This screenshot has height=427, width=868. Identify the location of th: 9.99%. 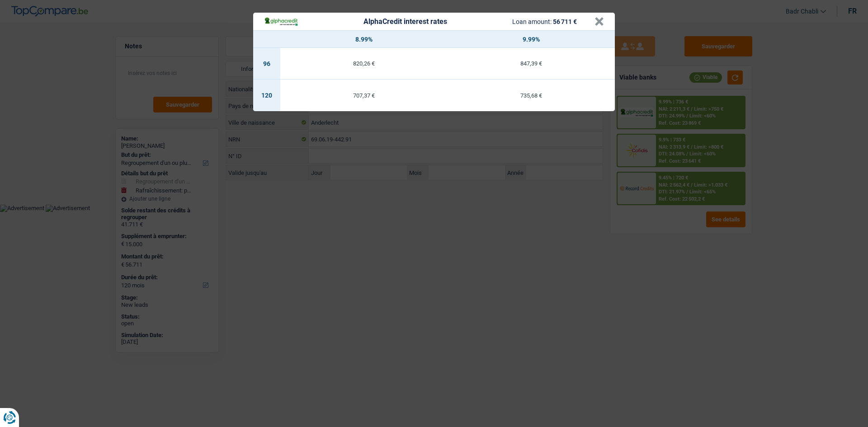
(531, 40).